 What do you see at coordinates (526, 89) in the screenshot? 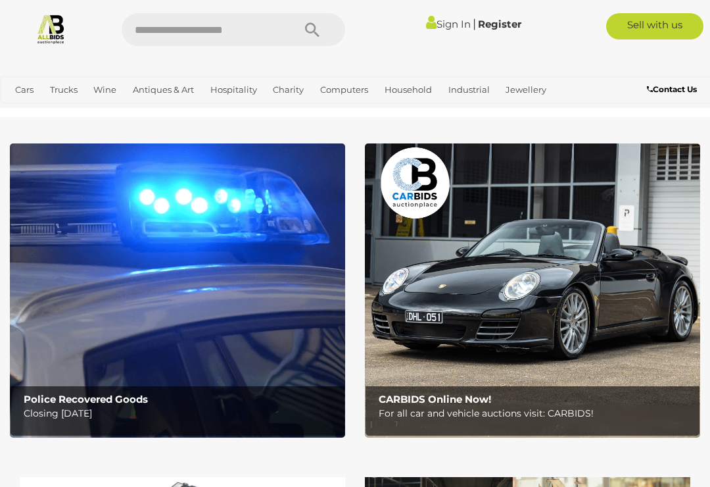
I see `a: Jewellery` at bounding box center [526, 89].